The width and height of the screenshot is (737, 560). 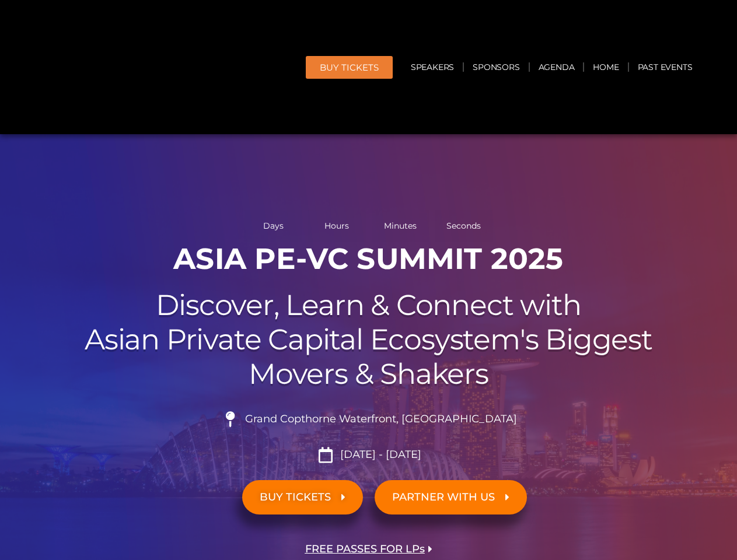 What do you see at coordinates (606, 67) in the screenshot?
I see `a: Home` at bounding box center [606, 67].